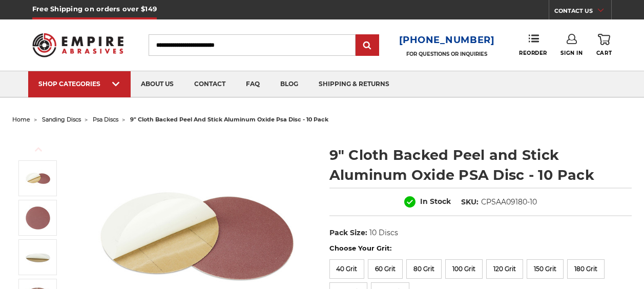 Image resolution: width=644 pixels, height=289 pixels. Describe the element at coordinates (470, 202) in the screenshot. I see `dt: SKU:` at that location.